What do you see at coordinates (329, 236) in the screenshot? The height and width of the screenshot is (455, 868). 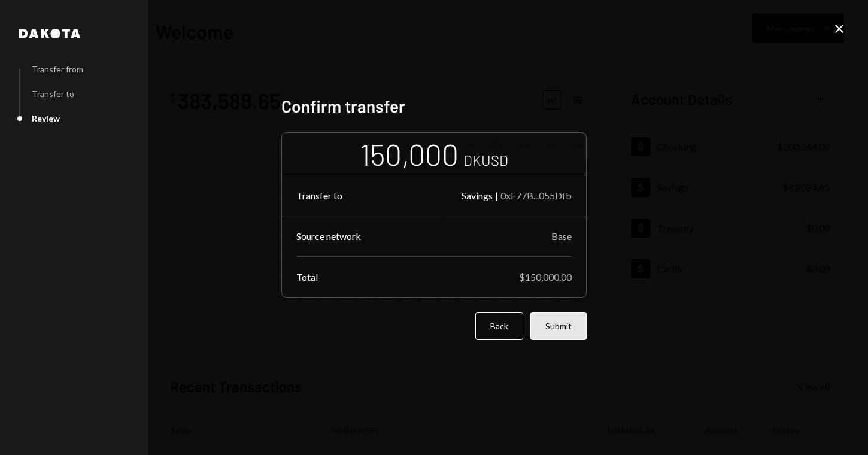 I see `div: Source network` at bounding box center [329, 236].